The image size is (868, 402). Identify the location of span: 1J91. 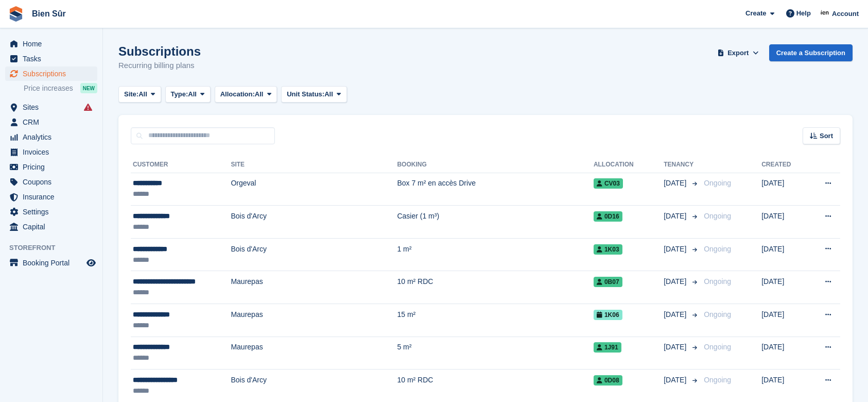
(608, 348).